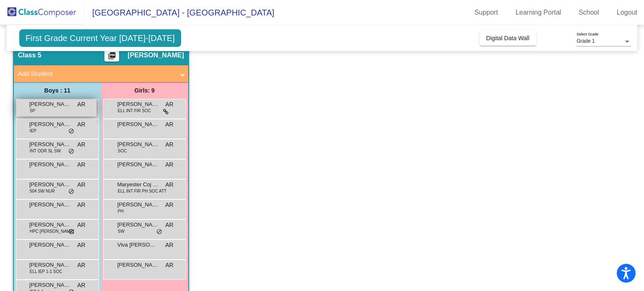 The height and width of the screenshot is (291, 644). What do you see at coordinates (508, 38) in the screenshot?
I see `span: Digital Data Wall` at bounding box center [508, 38].